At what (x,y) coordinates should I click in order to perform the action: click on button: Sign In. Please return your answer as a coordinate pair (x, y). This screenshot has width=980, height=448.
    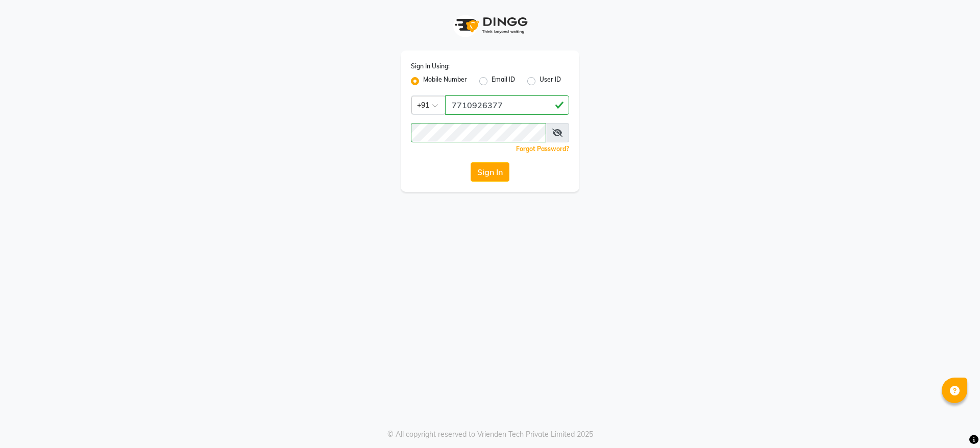
    Looking at the image, I should click on (490, 172).